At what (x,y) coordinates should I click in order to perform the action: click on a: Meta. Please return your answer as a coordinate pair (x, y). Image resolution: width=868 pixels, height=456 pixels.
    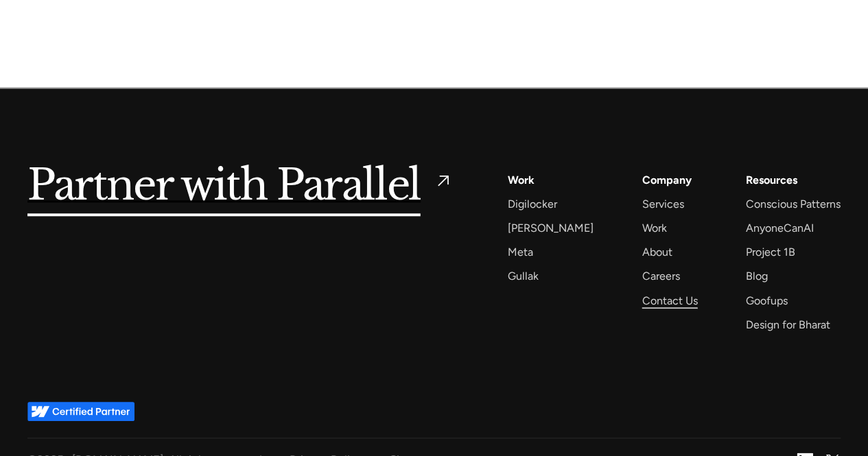
    Looking at the image, I should click on (520, 252).